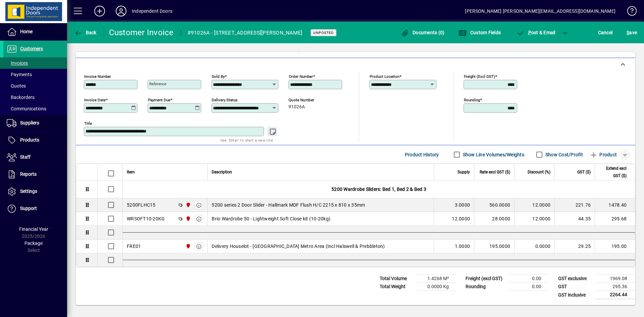 The width and height of the screenshot is (644, 317). Describe the element at coordinates (480, 32) in the screenshot. I see `button: Custom Fields` at that location.